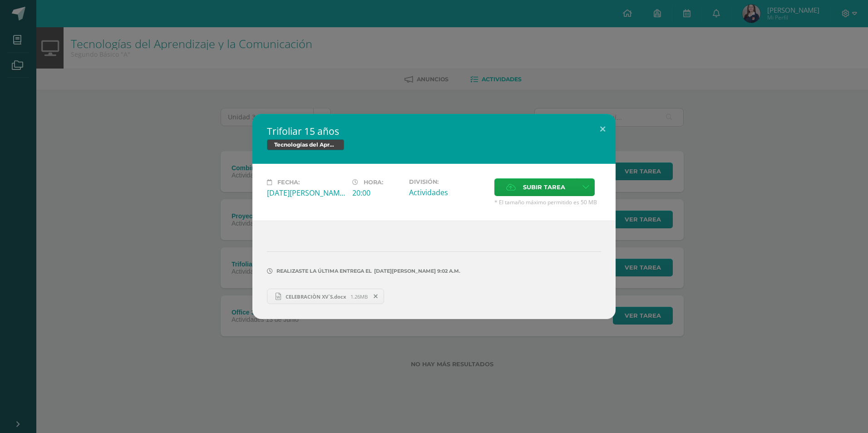 The height and width of the screenshot is (433, 868). What do you see at coordinates (603, 130) in the screenshot?
I see `button: Close (Esc)` at bounding box center [603, 130].